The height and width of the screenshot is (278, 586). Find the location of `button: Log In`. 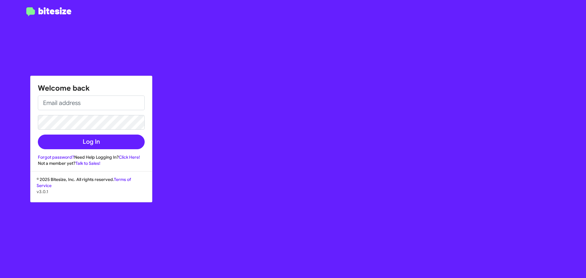

button: Log In is located at coordinates (91, 142).